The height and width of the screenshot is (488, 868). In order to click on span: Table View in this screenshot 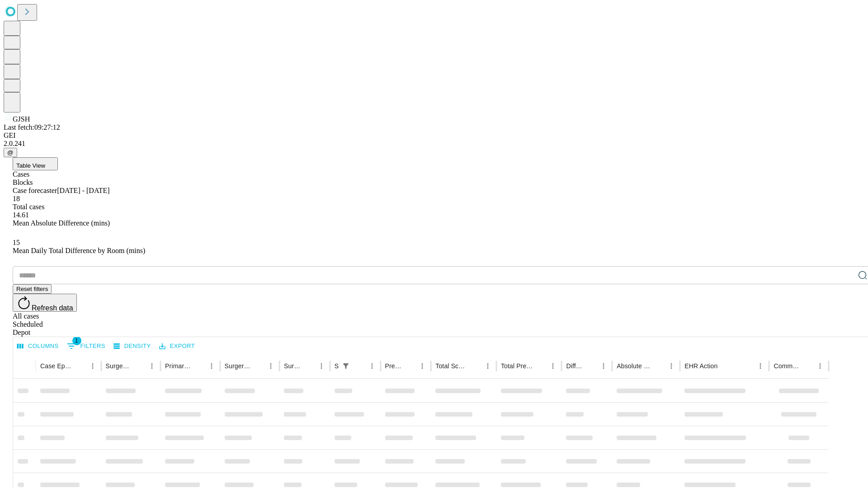, I will do `click(30, 166)`.